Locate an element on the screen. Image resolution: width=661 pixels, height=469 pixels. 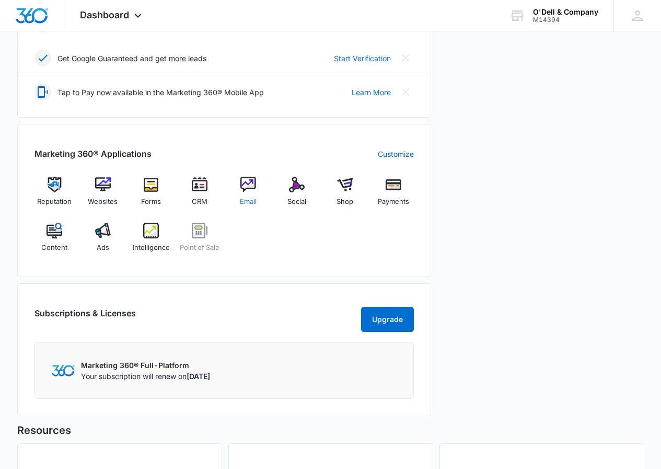
span: Intelligence is located at coordinates (151, 248).